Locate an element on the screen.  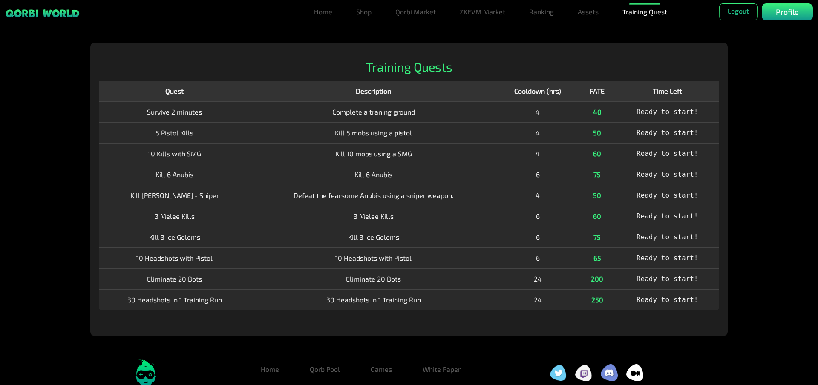
th: Quest is located at coordinates (175, 91).